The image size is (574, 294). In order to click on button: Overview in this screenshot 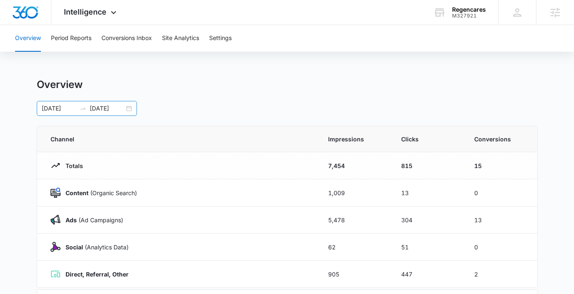, I will do `click(28, 38)`.